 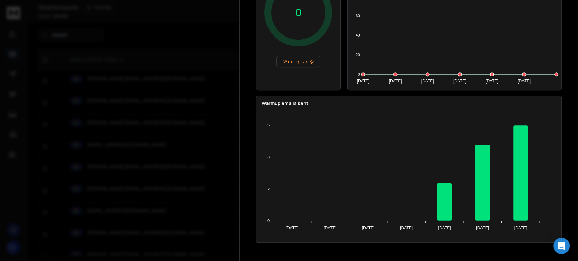 What do you see at coordinates (298, 62) in the screenshot?
I see `p: Warming Up` at bounding box center [298, 62].